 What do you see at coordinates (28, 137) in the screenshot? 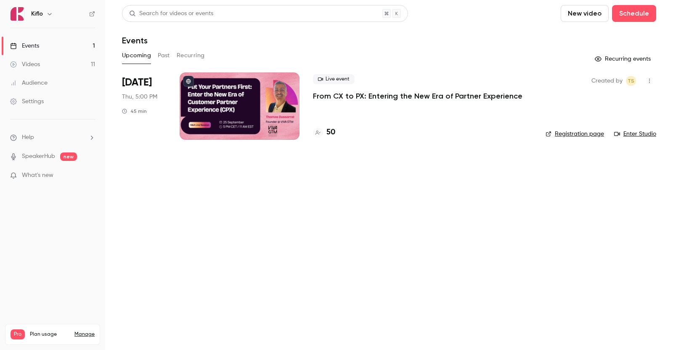
I see `span: Help` at bounding box center [28, 137].